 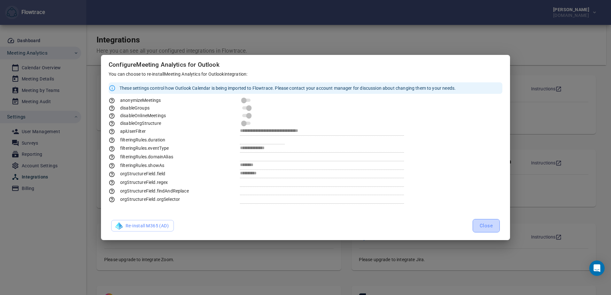 What do you see at coordinates (135, 123) in the screenshot?
I see `span: disableOrgStructure` at bounding box center [135, 123].